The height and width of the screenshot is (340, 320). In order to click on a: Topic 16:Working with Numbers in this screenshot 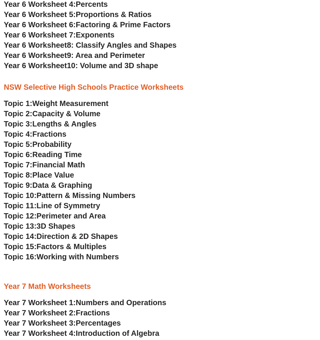, I will do `click(61, 257)`.